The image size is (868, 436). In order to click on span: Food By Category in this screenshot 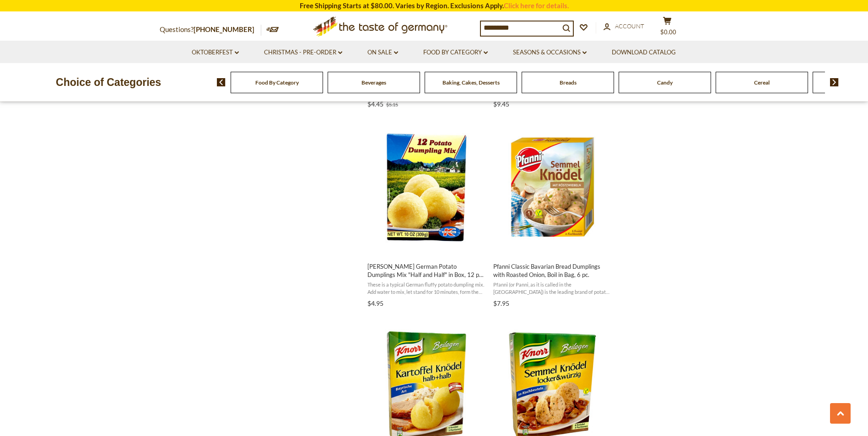, I will do `click(277, 82)`.